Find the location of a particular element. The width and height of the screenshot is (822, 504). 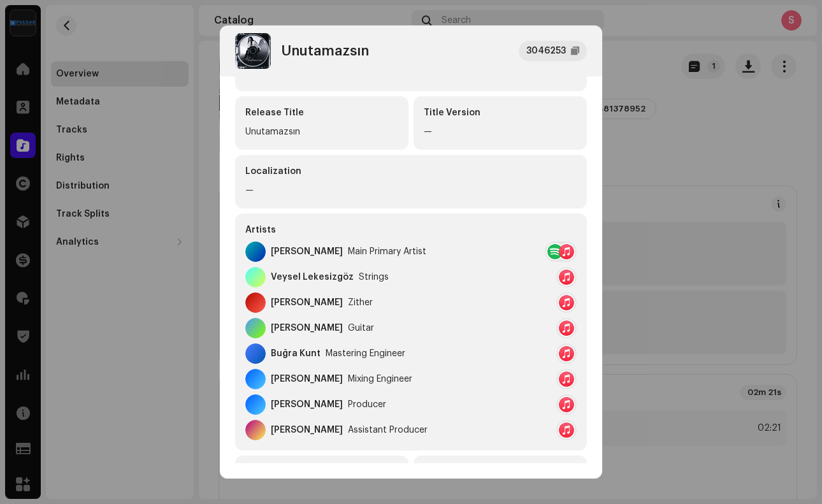

div: Buğra Kunt is located at coordinates (295, 353).